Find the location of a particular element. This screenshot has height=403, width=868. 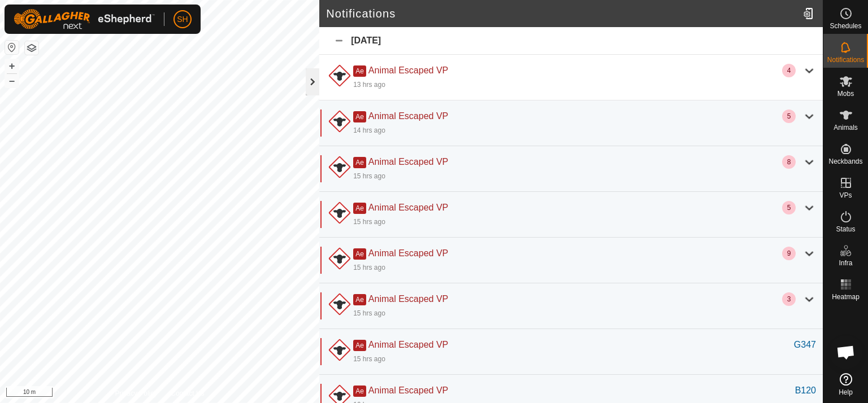

a: Contact Us is located at coordinates (187, 394).